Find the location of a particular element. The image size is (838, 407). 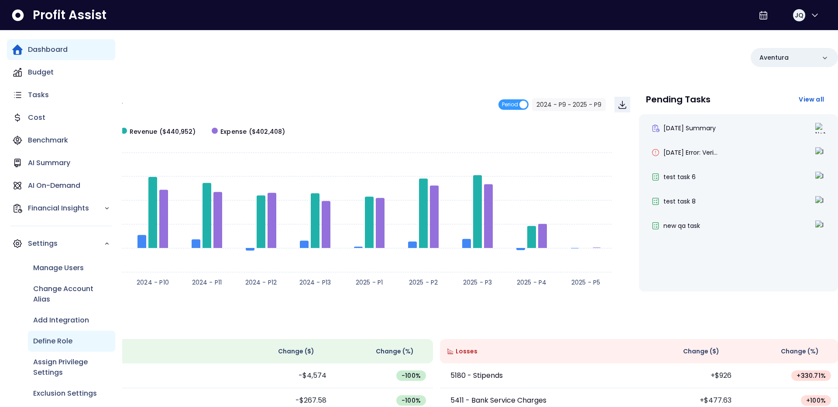

td: +$926 is located at coordinates (688, 376).